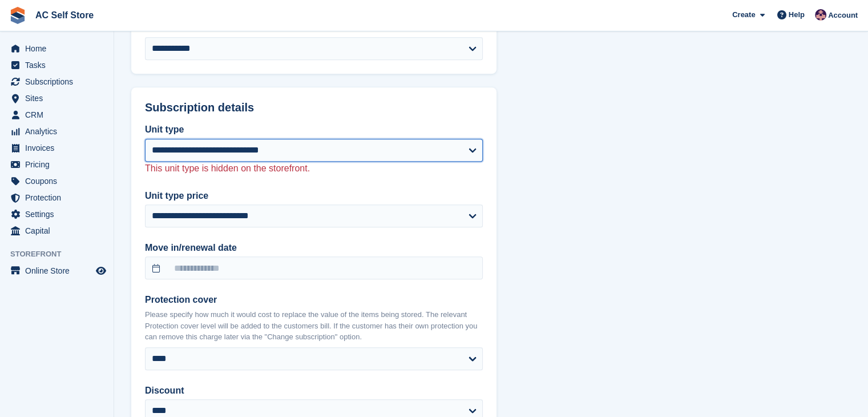 The width and height of the screenshot is (868, 417). I want to click on p: Please specify how much it would cost to replace the value of the items being stored. The relevan..., so click(314, 326).